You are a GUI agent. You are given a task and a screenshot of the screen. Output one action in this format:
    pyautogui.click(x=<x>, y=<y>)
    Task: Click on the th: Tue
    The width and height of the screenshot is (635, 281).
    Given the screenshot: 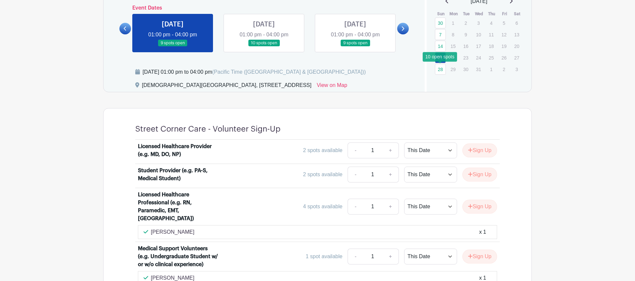 What is the action you would take?
    pyautogui.click(x=466, y=14)
    